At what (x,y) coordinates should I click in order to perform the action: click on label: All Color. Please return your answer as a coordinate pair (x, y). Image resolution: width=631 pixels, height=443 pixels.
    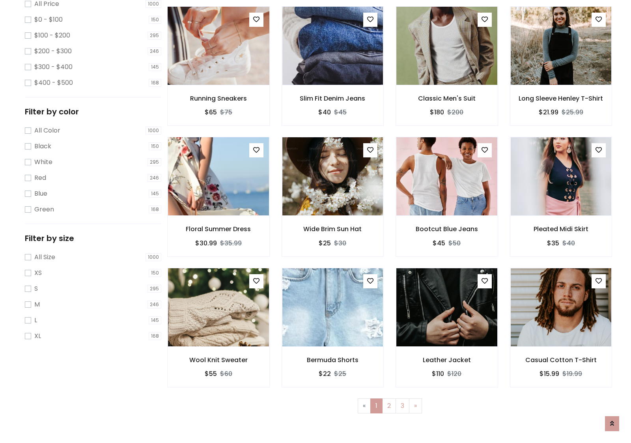
    Looking at the image, I should click on (47, 131).